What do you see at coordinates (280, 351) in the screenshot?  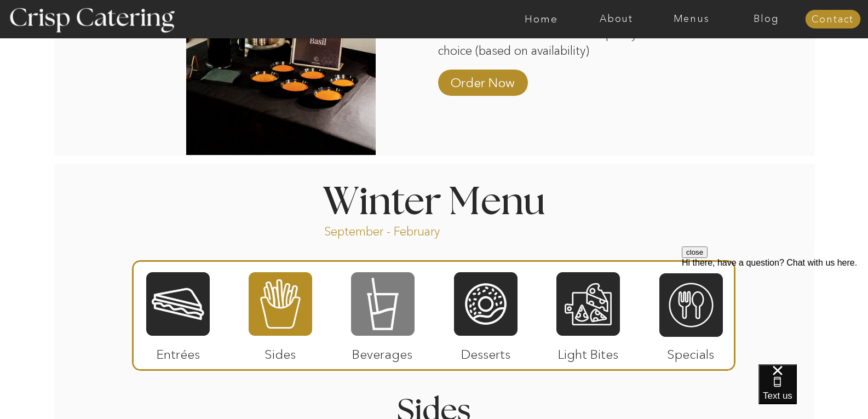 I see `p: Sides` at bounding box center [280, 351].